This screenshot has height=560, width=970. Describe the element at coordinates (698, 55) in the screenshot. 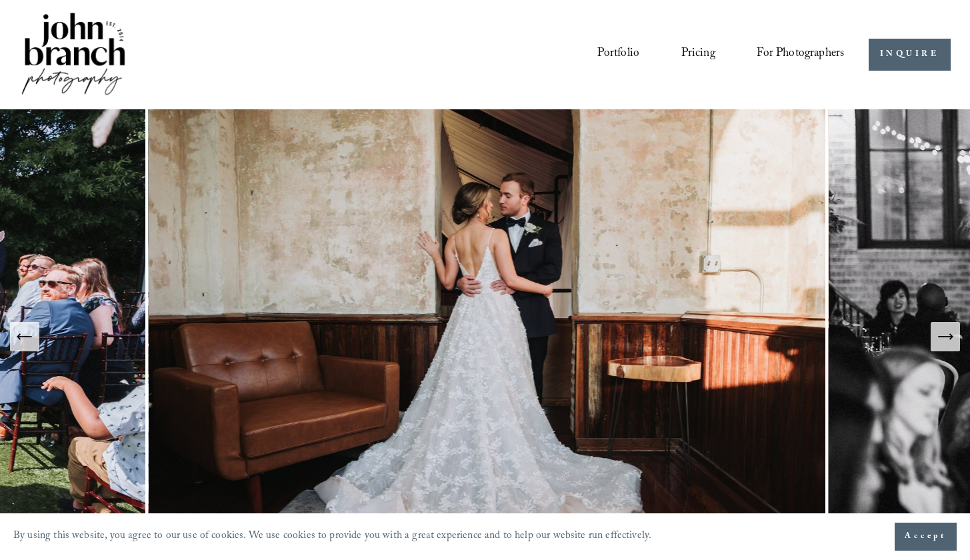

I see `a: Pricing` at that location.